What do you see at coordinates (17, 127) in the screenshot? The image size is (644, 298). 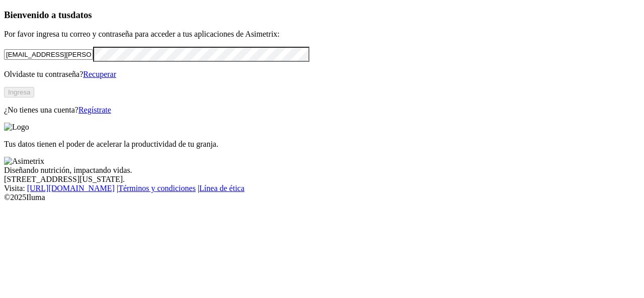 I see `img: Logo` at bounding box center [17, 127].